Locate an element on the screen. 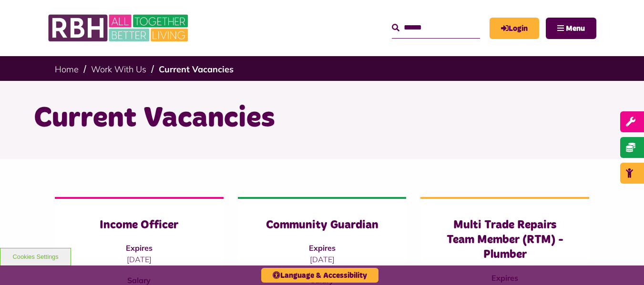 The height and width of the screenshot is (285, 644). h3: Multi Trade Repairs Team Member (RTM) - Plumber is located at coordinates (505, 240).